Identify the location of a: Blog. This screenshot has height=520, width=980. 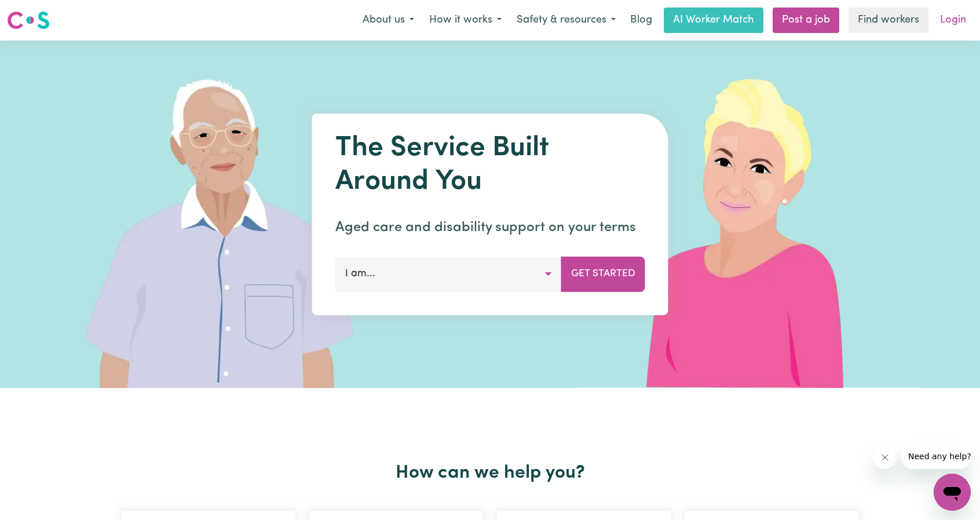
(641, 20).